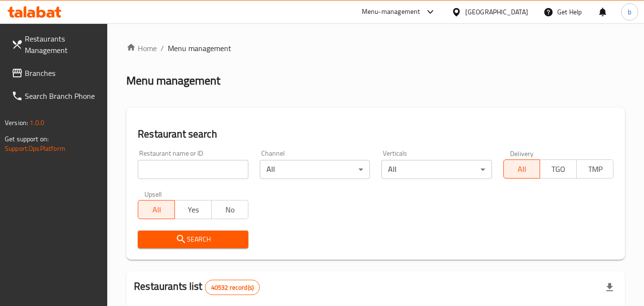 This screenshot has width=644, height=306. Describe the element at coordinates (200, 48) in the screenshot. I see `span: Menu management` at that location.